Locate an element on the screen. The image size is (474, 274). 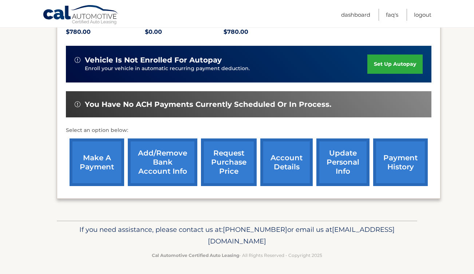
p: If you need assistance, please contact us at: or email us at is located at coordinates (237, 236).